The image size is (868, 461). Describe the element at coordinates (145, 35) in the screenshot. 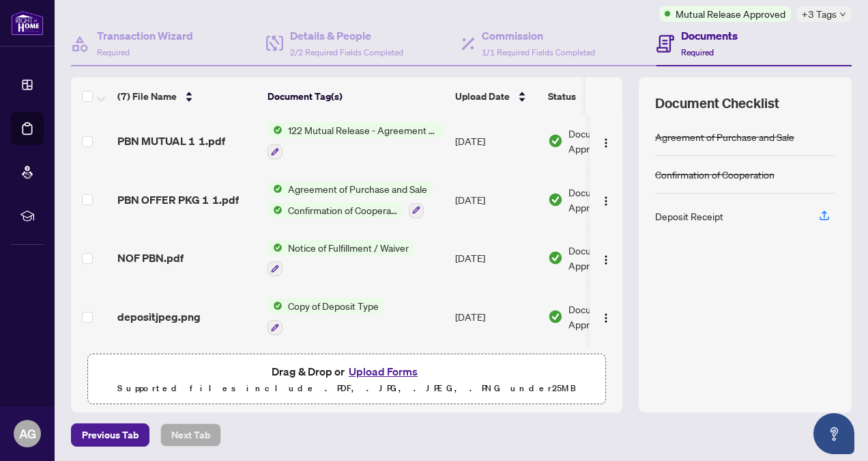

I see `h4: Transaction Wizard` at that location.